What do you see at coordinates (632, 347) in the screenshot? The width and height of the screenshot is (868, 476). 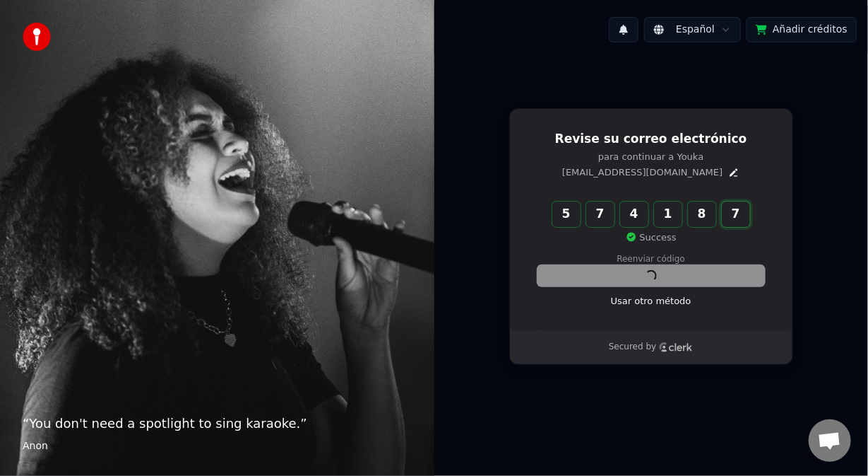 I see `p: Secured by` at bounding box center [632, 347].